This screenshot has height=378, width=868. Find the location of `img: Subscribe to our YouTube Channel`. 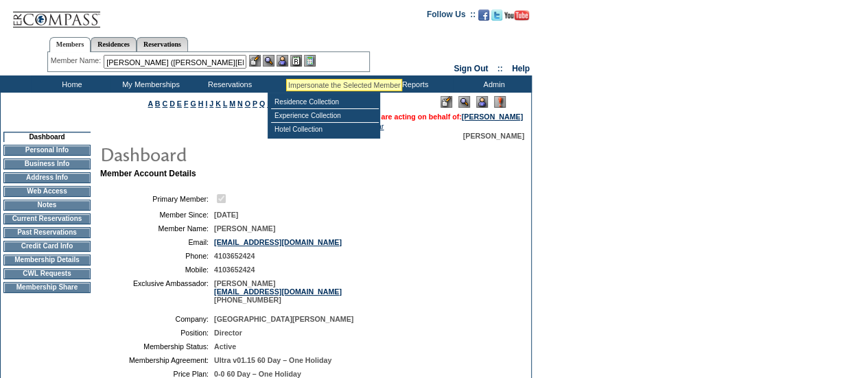

img: Subscribe to our YouTube Channel is located at coordinates (517, 15).